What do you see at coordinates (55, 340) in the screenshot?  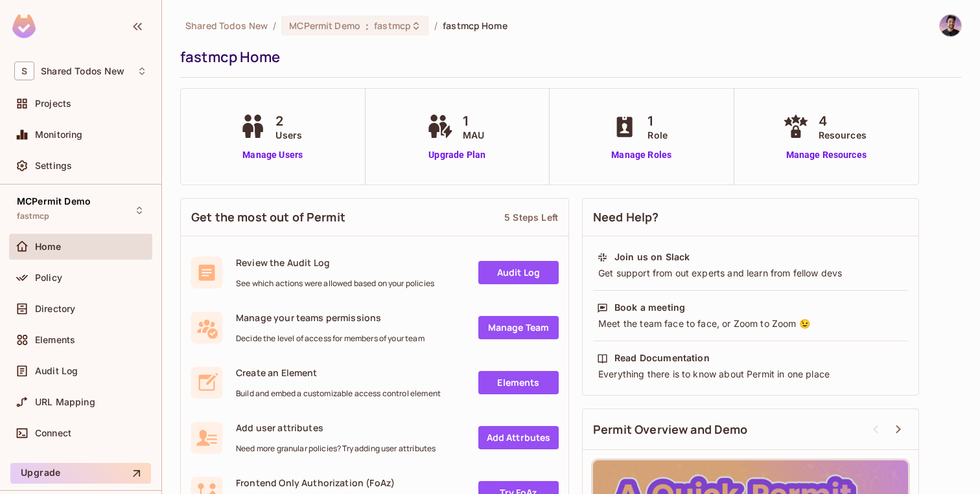 I see `span: Elements` at bounding box center [55, 340].